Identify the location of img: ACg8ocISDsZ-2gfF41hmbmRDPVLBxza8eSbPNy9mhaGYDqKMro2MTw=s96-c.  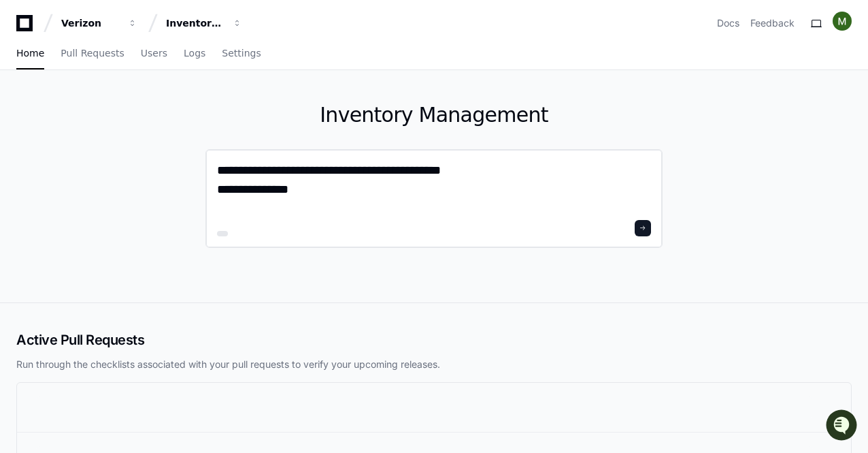
(843, 21).